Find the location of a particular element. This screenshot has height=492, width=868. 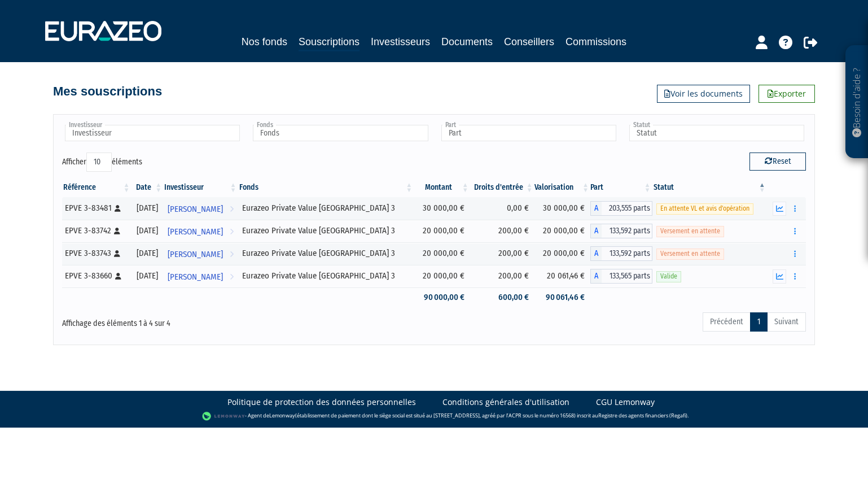

h4: Mes souscriptions is located at coordinates (107, 91).